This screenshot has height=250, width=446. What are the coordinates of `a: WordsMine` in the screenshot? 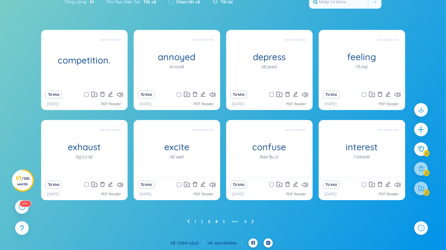 It's located at (228, 243).